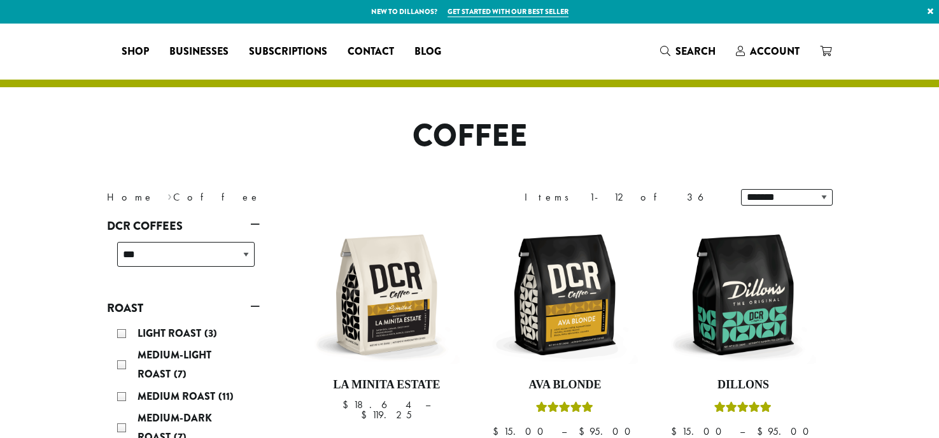 Image resolution: width=939 pixels, height=438 pixels. Describe the element at coordinates (171, 333) in the screenshot. I see `span: Light Roast` at that location.